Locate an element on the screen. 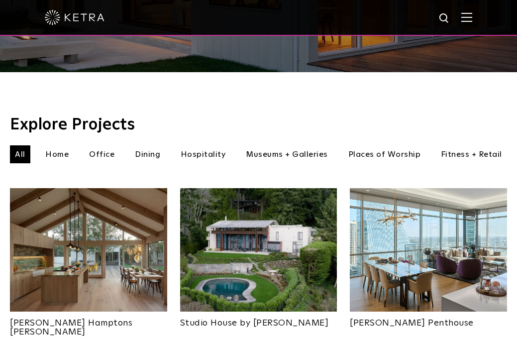 Image resolution: width=517 pixels, height=339 pixels. li: All is located at coordinates (20, 154).